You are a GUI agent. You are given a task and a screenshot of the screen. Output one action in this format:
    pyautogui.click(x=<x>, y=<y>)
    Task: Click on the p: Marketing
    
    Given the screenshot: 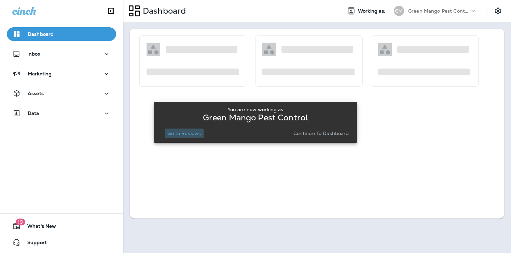 What is the action you would take?
    pyautogui.click(x=40, y=74)
    